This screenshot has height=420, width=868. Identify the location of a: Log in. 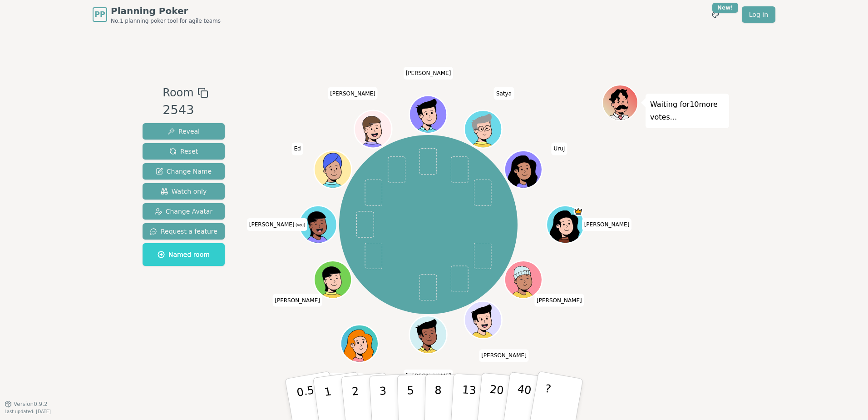
(759, 14).